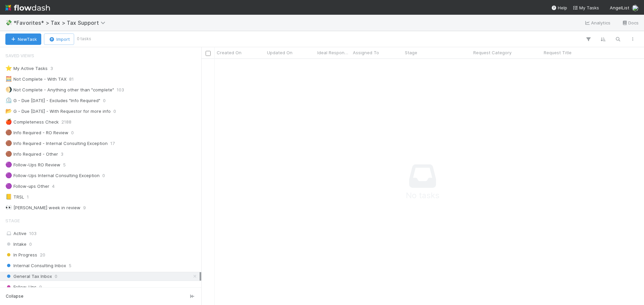  Describe the element at coordinates (557, 52) in the screenshot. I see `span: Request Title` at that location.